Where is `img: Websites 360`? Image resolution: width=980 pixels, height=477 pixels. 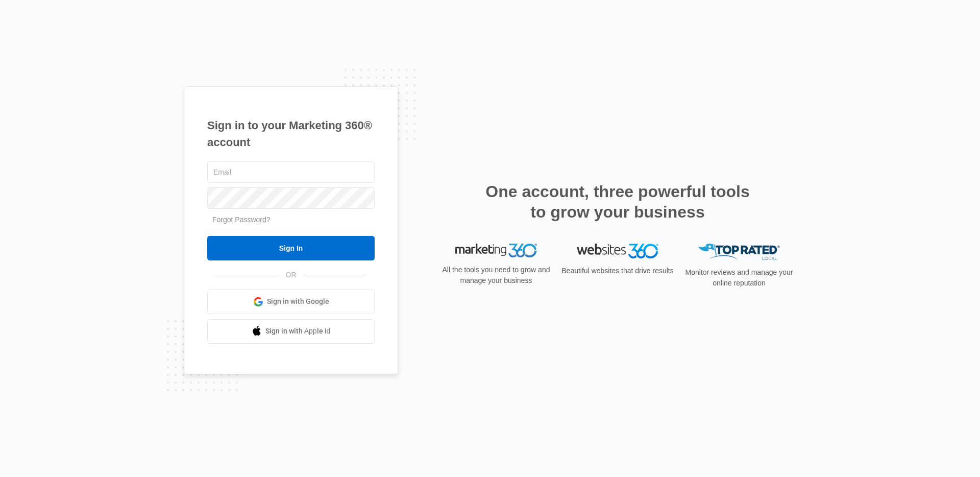 img: Websites 360 is located at coordinates (617, 251).